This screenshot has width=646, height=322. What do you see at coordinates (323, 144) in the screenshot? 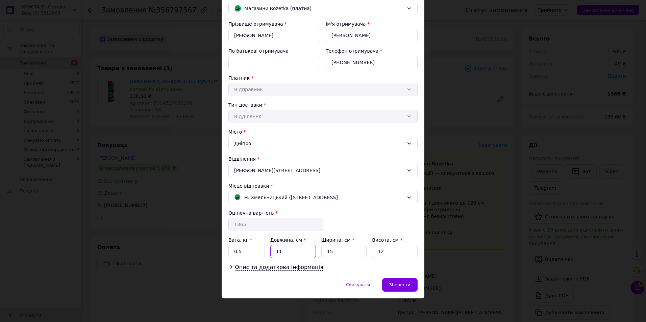
I see `div: Дніпро` at bounding box center [323, 144].